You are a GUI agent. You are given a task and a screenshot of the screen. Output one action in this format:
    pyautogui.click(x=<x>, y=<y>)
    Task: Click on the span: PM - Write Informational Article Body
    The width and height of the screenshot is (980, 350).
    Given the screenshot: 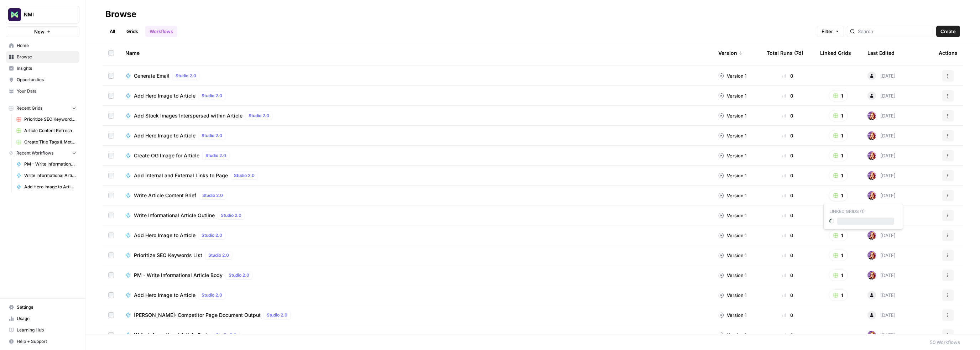 What is the action you would take?
    pyautogui.click(x=178, y=275)
    